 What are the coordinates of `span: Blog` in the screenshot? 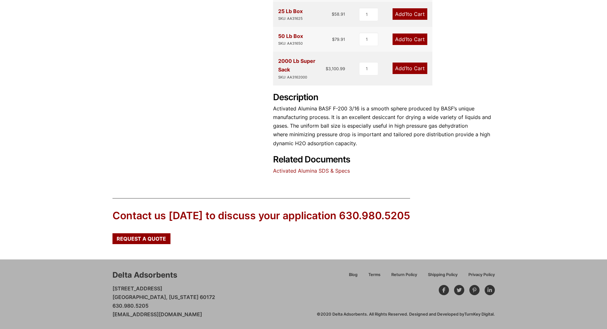 It's located at (353, 274).